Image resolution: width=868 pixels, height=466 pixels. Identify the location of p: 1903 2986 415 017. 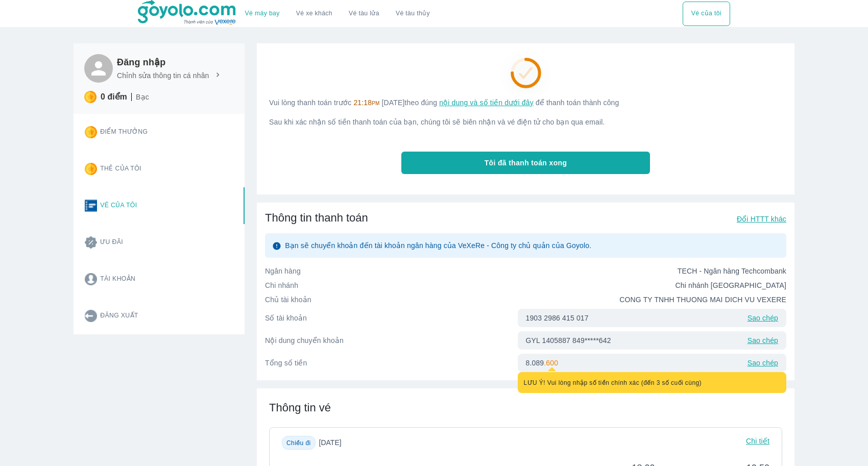
(557, 318).